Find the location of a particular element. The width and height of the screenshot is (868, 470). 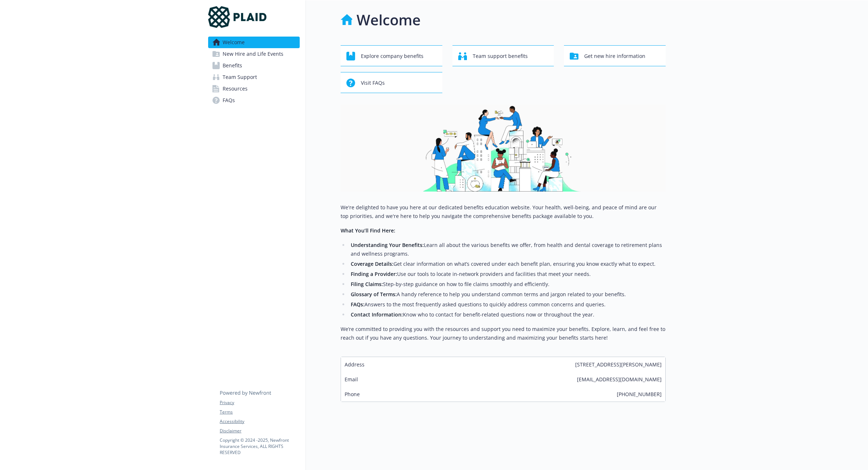

span: Resources is located at coordinates (235, 89).